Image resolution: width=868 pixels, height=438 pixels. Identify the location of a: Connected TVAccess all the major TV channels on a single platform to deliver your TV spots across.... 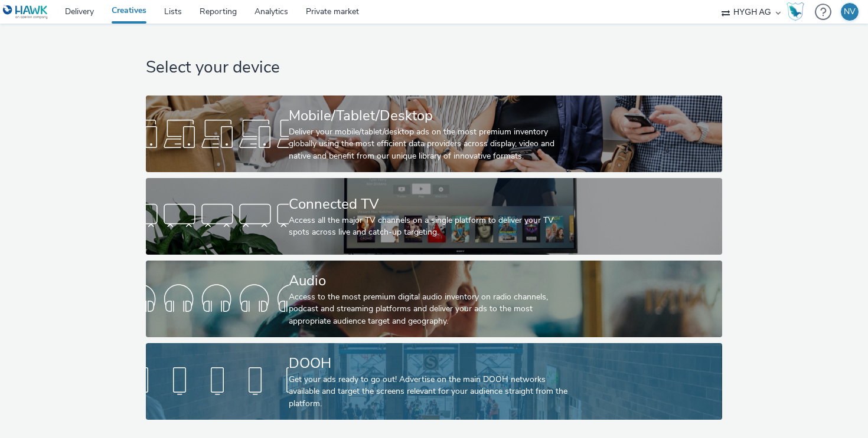
(434, 217).